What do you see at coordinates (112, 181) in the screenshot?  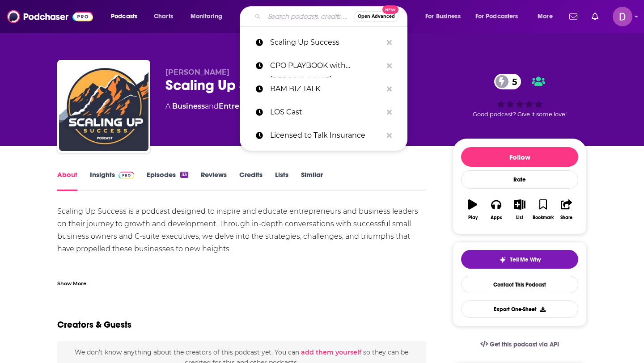 I see `a: InsightsPodchaser Pro` at bounding box center [112, 181].